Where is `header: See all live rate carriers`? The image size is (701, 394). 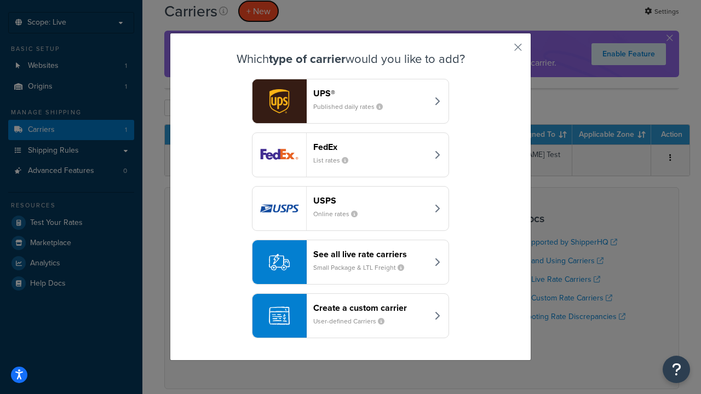
header: See all live rate carriers is located at coordinates (370, 254).